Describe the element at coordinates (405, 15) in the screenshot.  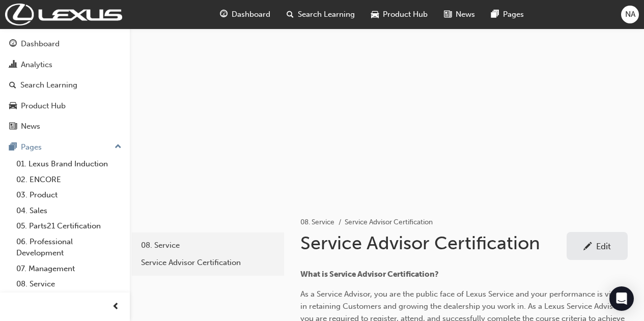
I see `span: Product Hub` at that location.